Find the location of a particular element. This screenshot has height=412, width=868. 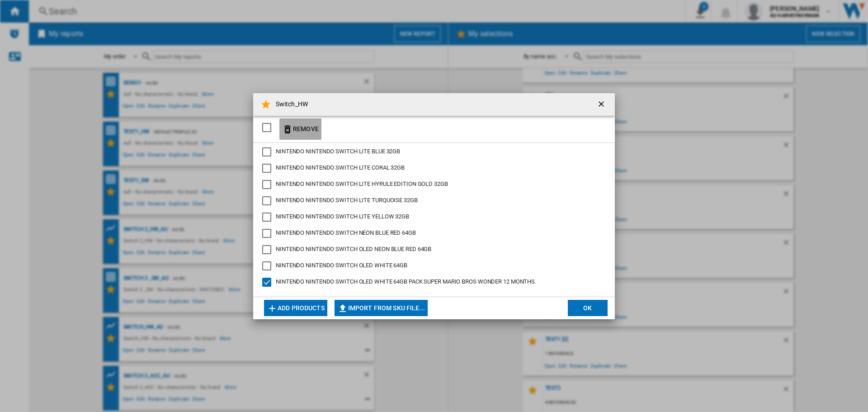

span: NINTENDO NINTENDO SWITCH NEON BLUE RED 64GB is located at coordinates (346, 233).